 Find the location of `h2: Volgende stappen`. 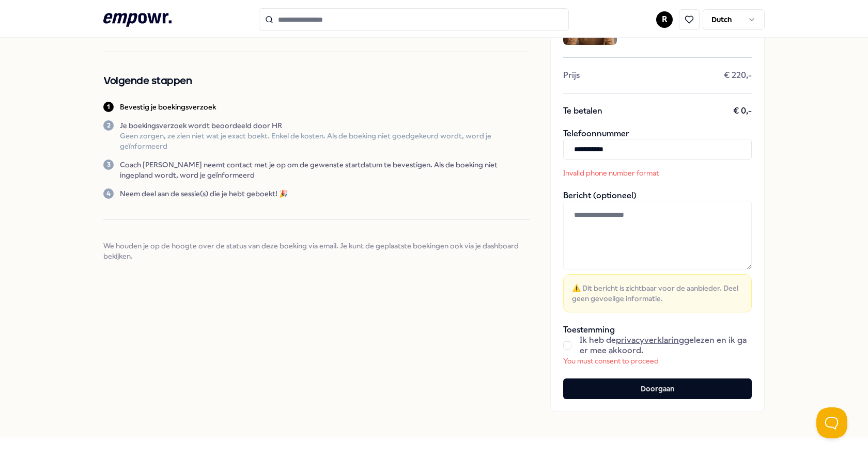

h2: Volgende stappen is located at coordinates (316, 81).